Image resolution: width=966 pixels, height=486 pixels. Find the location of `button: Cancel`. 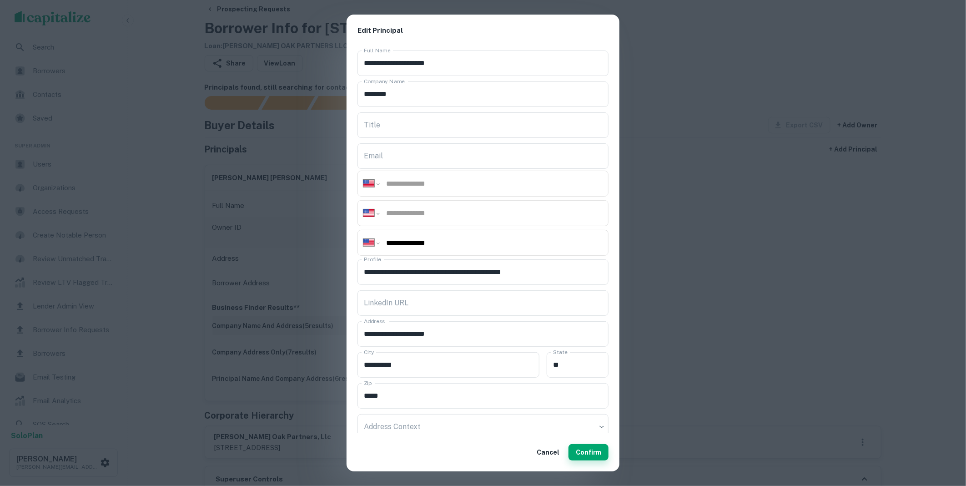

button: Cancel is located at coordinates (548, 452).